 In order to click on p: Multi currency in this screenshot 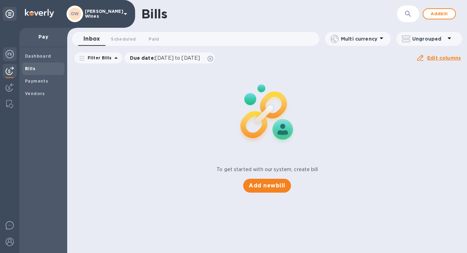, I will do `click(359, 39)`.